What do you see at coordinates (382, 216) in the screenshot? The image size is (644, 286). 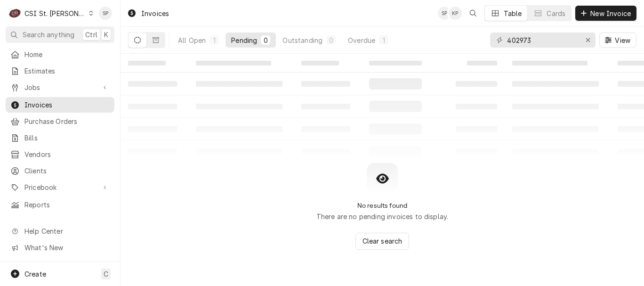 I see `p: There are no pending invoices to display.` at bounding box center [382, 216].